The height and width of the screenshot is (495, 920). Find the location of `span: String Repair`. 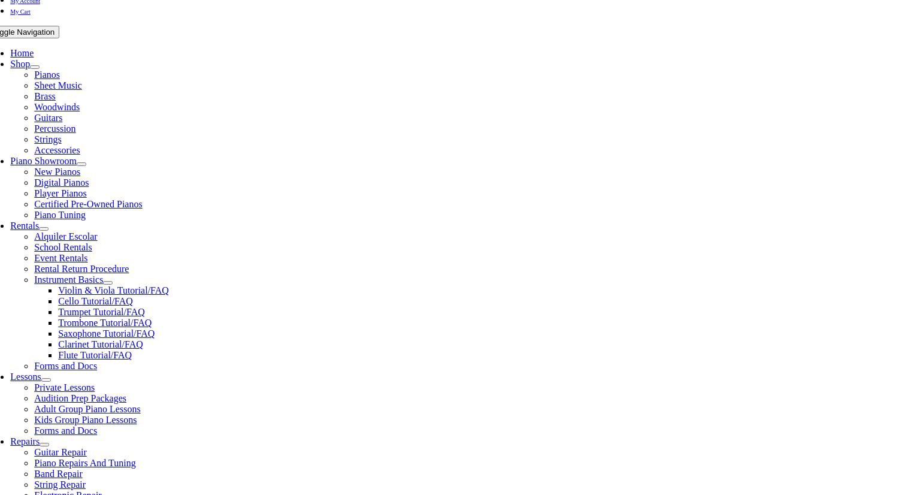

span: String Repair is located at coordinates (60, 484).